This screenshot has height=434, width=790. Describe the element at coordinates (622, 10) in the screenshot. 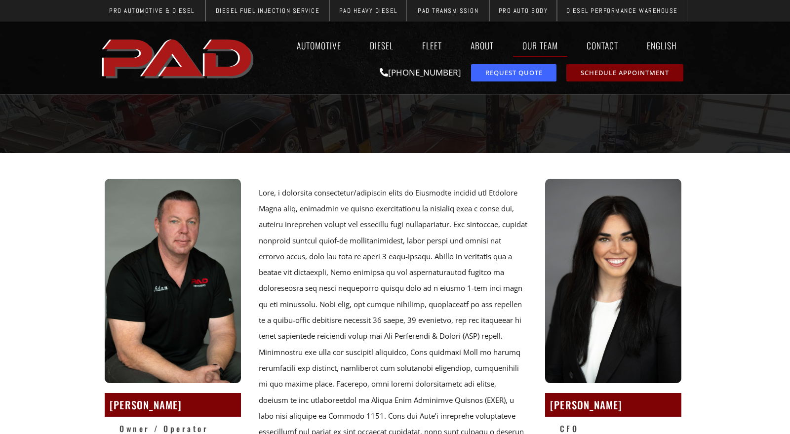

I see `span: Diesel Performance Warehouse` at that location.